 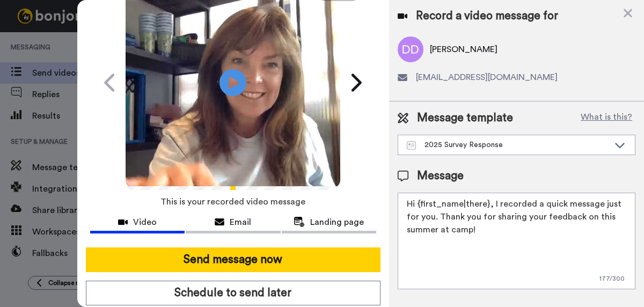 I want to click on span: This is your recorded video message, so click(x=233, y=201).